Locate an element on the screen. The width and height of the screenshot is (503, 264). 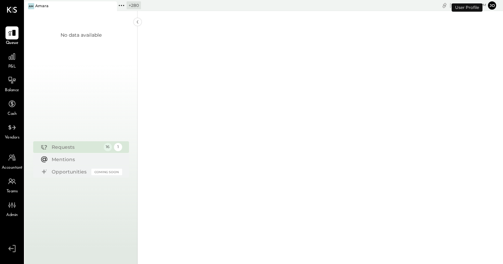
a: Teams is located at coordinates (12, 184).